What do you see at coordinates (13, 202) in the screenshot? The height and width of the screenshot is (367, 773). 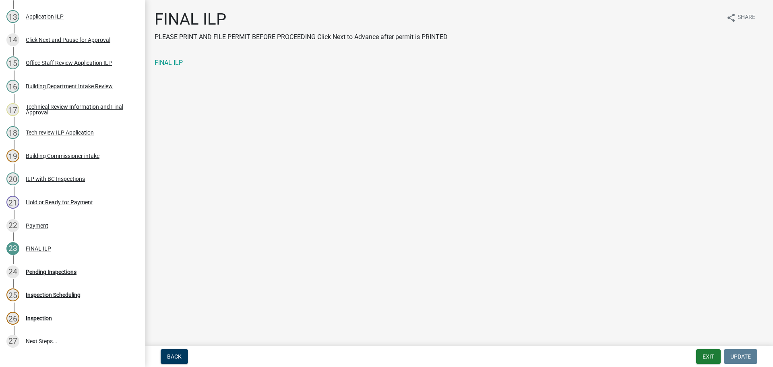 I see `div: 21` at bounding box center [13, 202].